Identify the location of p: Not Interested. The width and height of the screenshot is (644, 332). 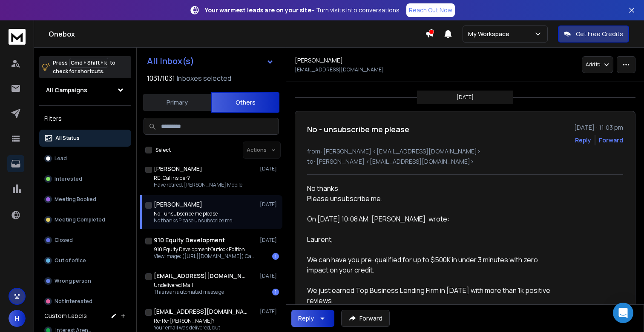
(73, 302).